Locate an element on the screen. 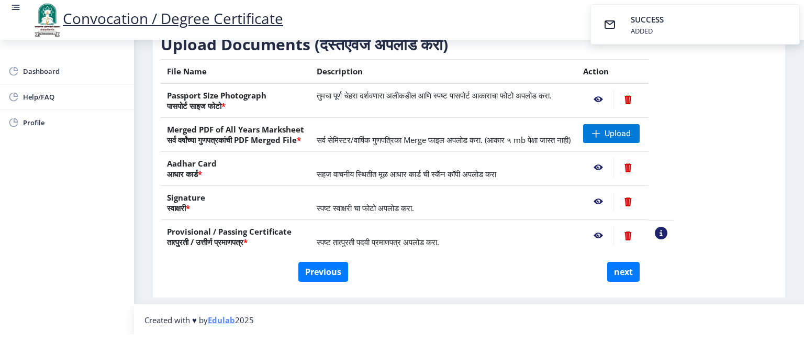  th: Merged PDF of All Years Marksheet सर्व वर्षांच्या गुणपत्रकांची PDF Merged File is located at coordinates (236, 135).